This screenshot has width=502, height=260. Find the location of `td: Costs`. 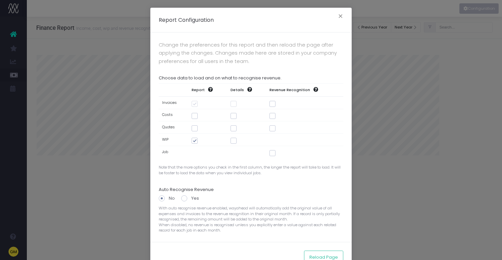

td: Costs is located at coordinates (173, 115).